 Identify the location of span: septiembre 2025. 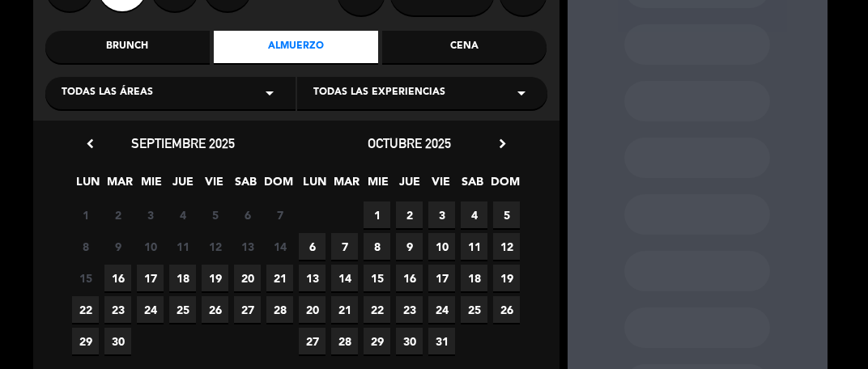
(183, 143).